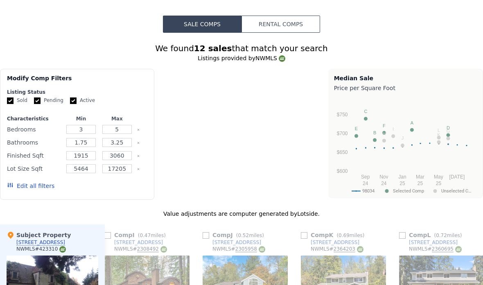 The height and width of the screenshot is (285, 483). What do you see at coordinates (73, 101) in the screenshot?
I see `input: Active` at bounding box center [73, 101].